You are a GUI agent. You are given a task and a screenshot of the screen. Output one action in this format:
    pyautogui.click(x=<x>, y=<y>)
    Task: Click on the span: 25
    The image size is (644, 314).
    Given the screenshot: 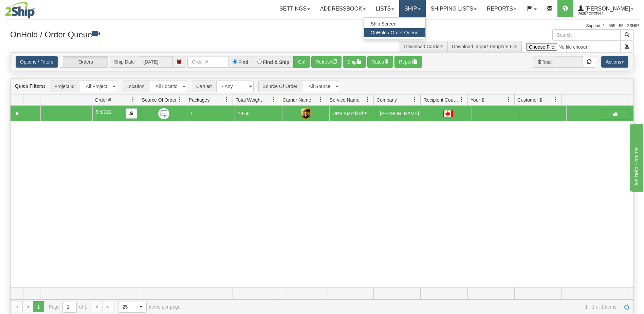 What is the action you would take?
    pyautogui.click(x=127, y=307)
    